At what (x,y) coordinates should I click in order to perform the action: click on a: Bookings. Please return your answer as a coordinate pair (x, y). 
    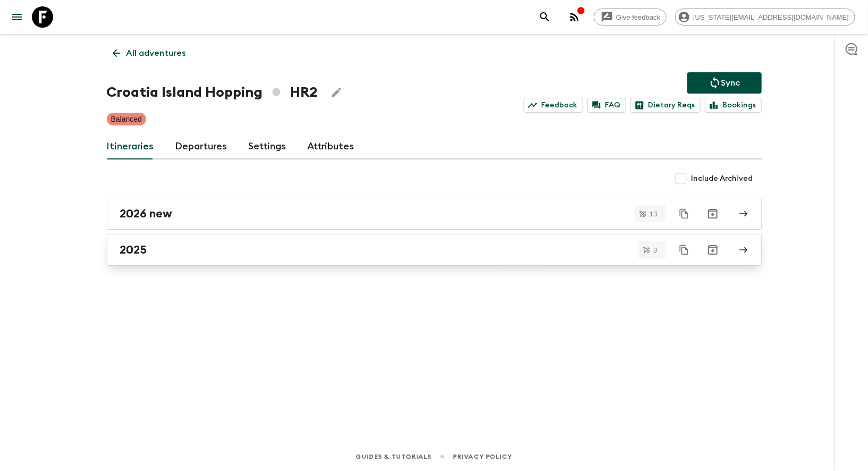
    Looking at the image, I should click on (733, 105).